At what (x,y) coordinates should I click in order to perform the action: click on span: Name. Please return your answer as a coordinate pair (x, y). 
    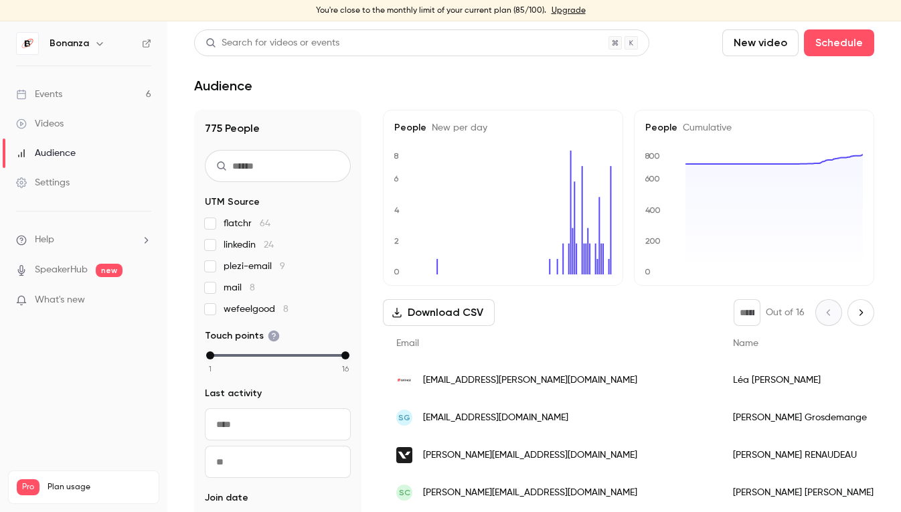
    Looking at the image, I should click on (746, 343).